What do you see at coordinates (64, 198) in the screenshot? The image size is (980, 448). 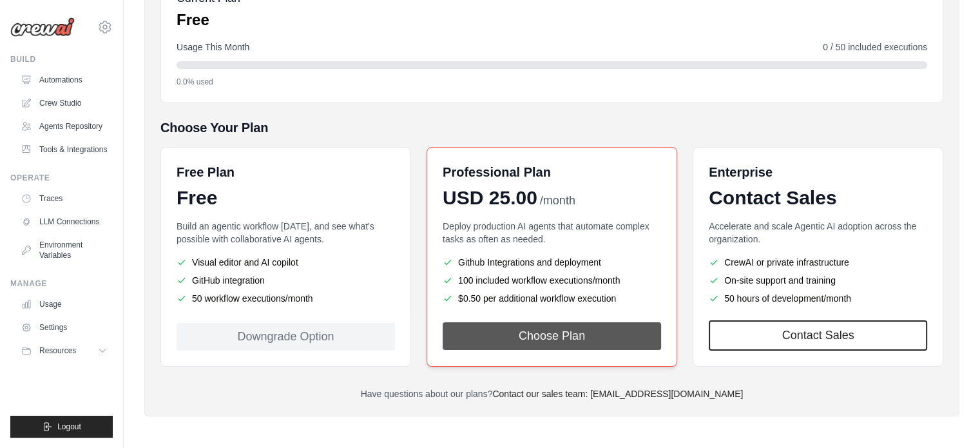 I see `a: Traces` at bounding box center [64, 198].